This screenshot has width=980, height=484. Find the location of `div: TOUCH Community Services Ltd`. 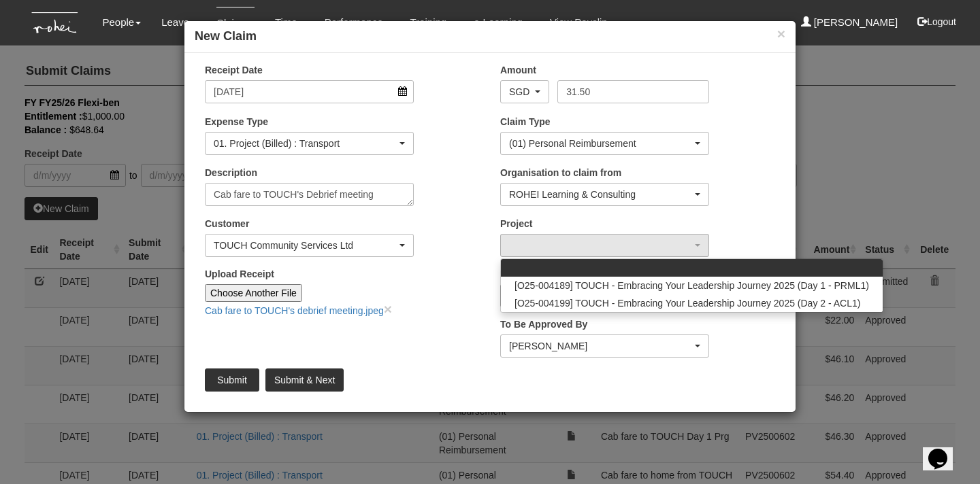

div: TOUCH Community Services Ltd is located at coordinates (305, 246).